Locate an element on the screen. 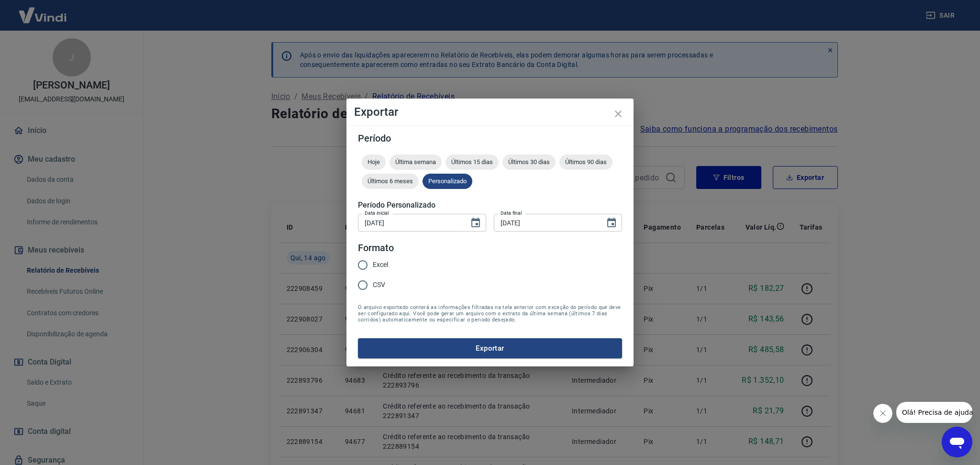 This screenshot has height=465, width=980. h4: Exportar is located at coordinates (490, 112).